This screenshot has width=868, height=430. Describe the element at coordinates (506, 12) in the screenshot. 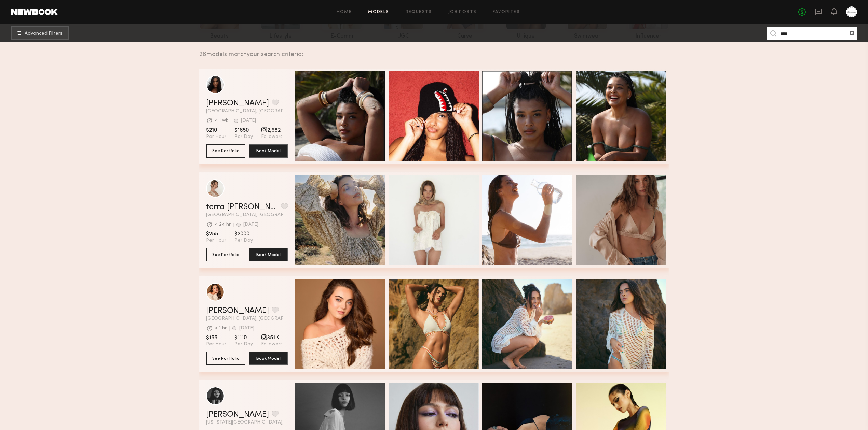

I see `a: Favorites` at that location.